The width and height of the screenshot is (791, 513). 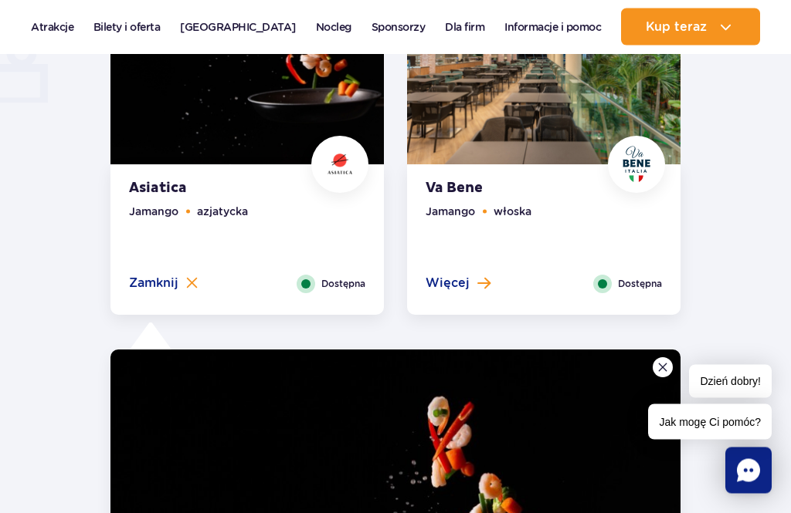 What do you see at coordinates (512, 212) in the screenshot?
I see `li: włoska` at bounding box center [512, 212].